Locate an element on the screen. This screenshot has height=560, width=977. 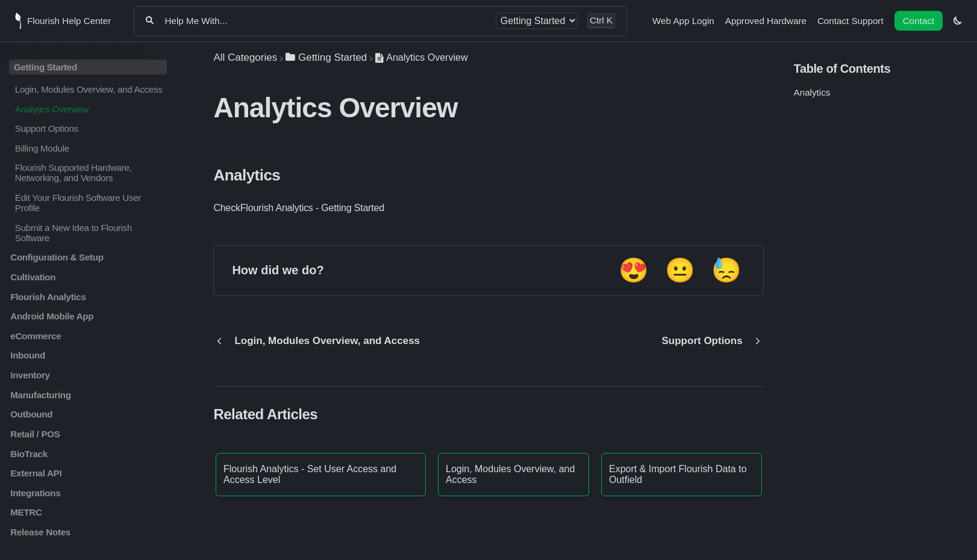
a: Configuration & Setup is located at coordinates (88, 258).